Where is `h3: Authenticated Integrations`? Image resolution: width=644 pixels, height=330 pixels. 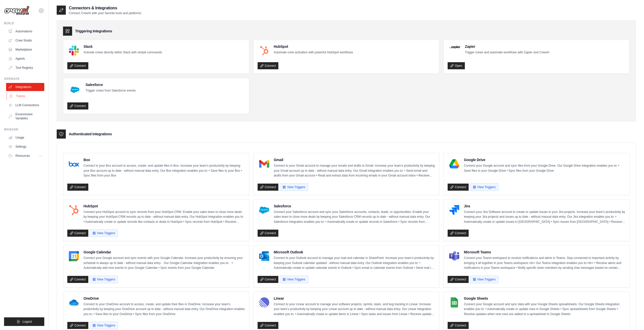 h3: Authenticated Integrations is located at coordinates (91, 134).